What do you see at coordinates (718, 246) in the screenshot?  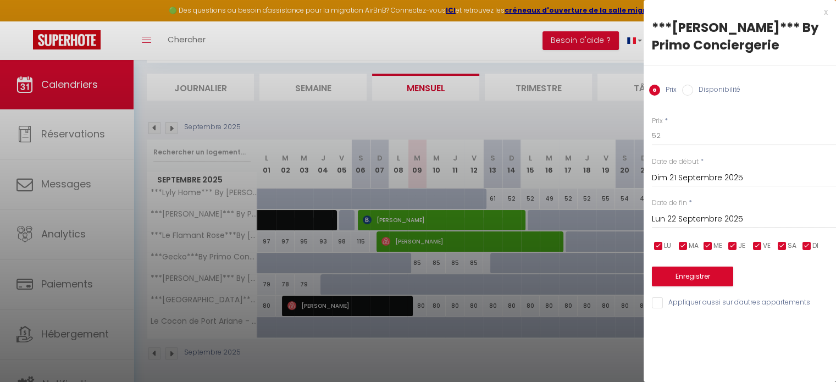 I see `span: ME` at bounding box center [718, 246].